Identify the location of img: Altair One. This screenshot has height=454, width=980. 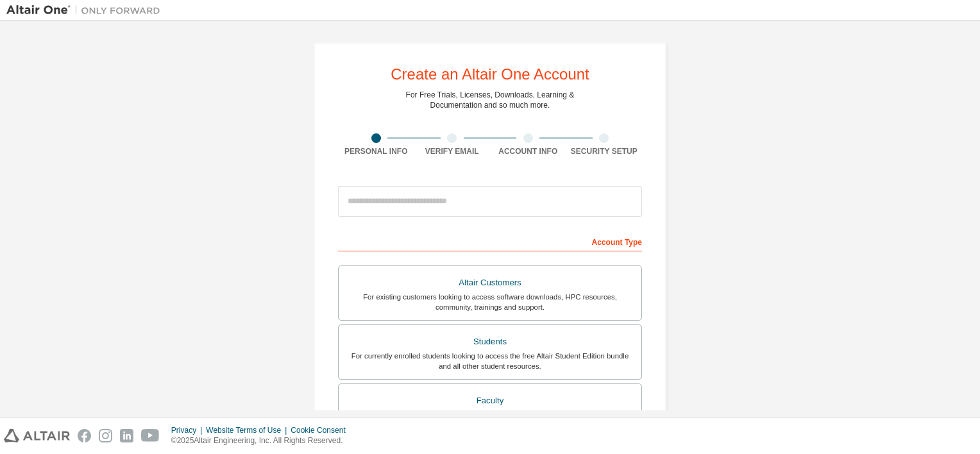
(87, 10).